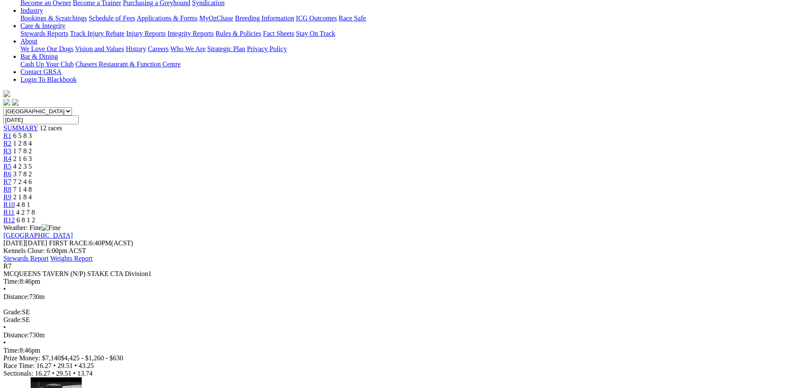 The height and width of the screenshot is (388, 811). Describe the element at coordinates (226, 49) in the screenshot. I see `a: Strategic Plan` at that location.